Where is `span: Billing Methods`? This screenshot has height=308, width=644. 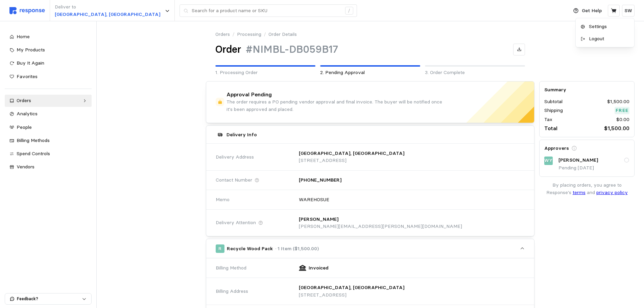
span: Billing Methods is located at coordinates (33, 140).